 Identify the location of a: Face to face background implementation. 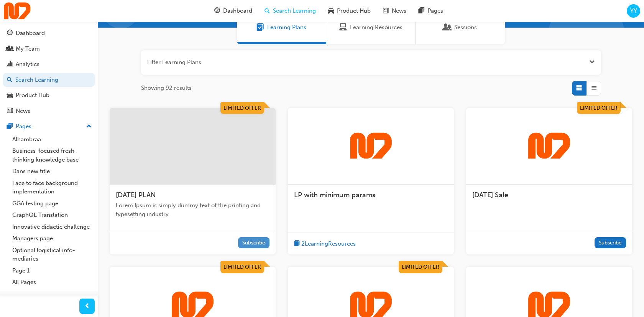
(52, 187).